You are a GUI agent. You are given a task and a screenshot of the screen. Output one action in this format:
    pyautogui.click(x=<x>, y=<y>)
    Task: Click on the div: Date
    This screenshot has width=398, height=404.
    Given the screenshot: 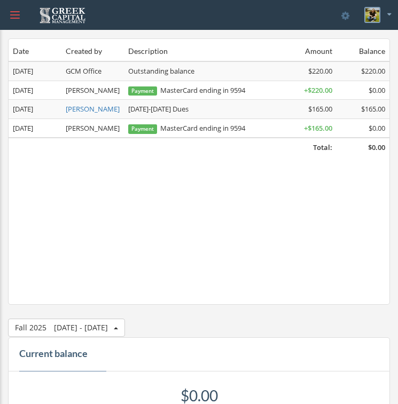 What is the action you would take?
    pyautogui.click(x=35, y=51)
    